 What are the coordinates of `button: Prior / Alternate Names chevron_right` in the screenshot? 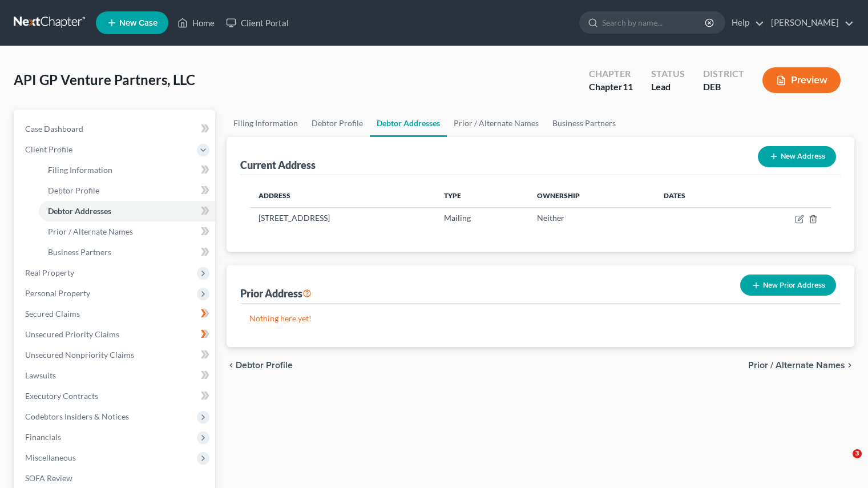 It's located at (801, 366).